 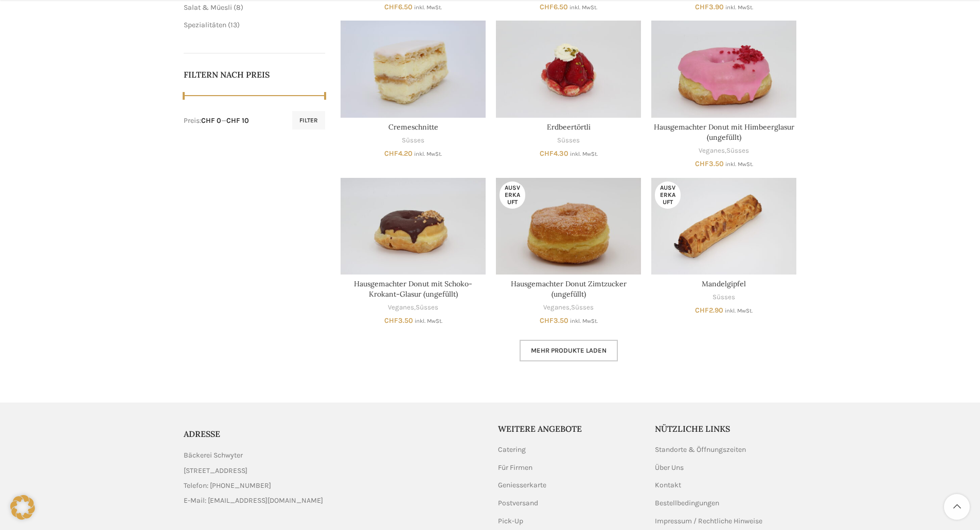 What do you see at coordinates (213, 455) in the screenshot?
I see `span: Bäckerei Schwyter` at bounding box center [213, 455].